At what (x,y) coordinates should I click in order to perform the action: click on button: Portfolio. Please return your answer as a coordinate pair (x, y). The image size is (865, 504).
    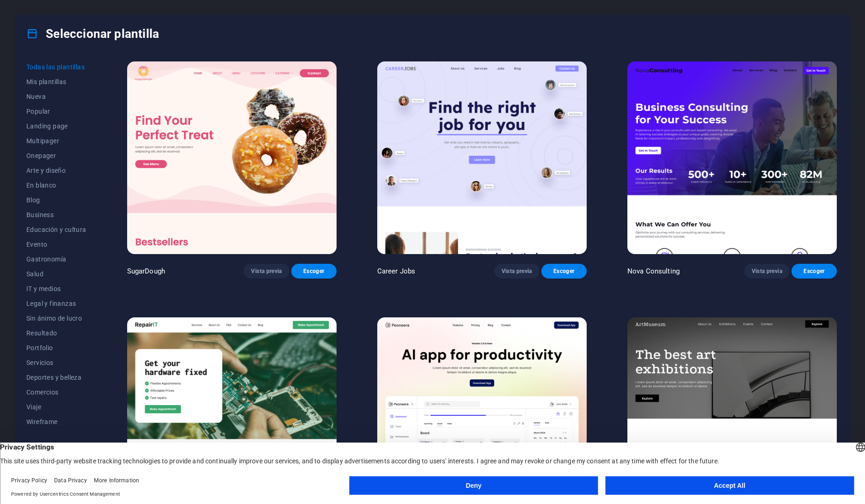
    Looking at the image, I should click on (56, 348).